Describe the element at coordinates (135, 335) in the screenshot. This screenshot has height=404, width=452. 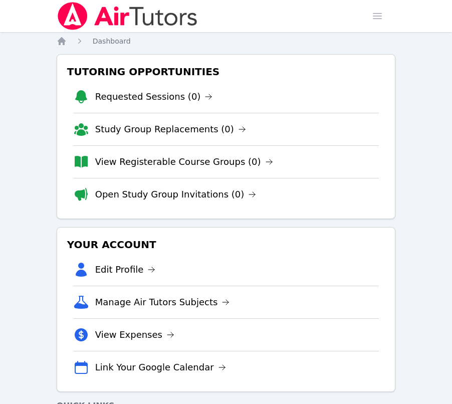
I see `a: View Expenses` at that location.